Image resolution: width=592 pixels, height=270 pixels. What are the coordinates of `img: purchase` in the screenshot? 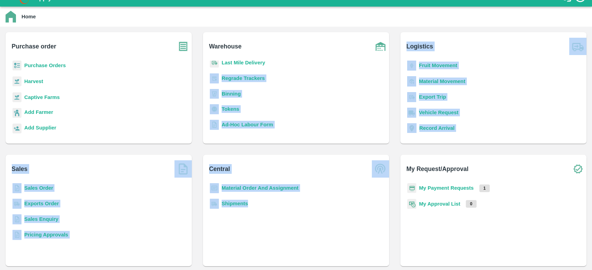 It's located at (183, 46).